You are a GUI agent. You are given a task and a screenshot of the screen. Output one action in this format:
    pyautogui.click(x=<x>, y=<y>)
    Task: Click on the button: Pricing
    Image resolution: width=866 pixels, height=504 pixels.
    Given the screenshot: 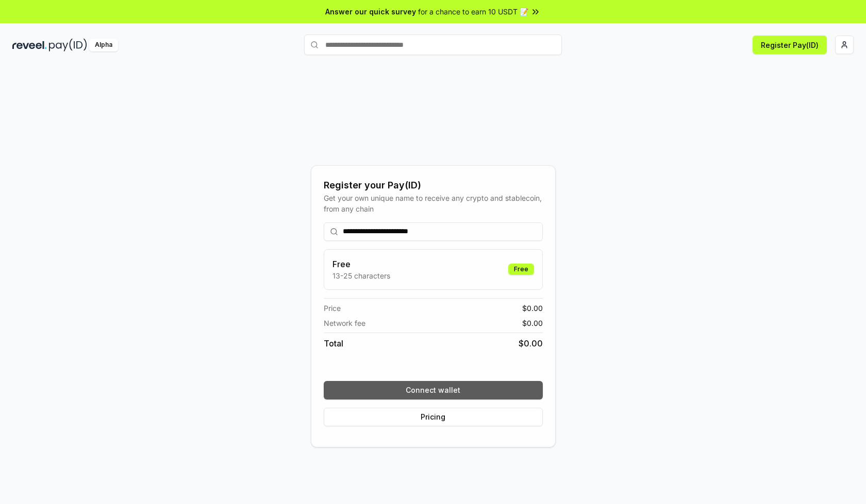 What is the action you would take?
    pyautogui.click(x=433, y=417)
    